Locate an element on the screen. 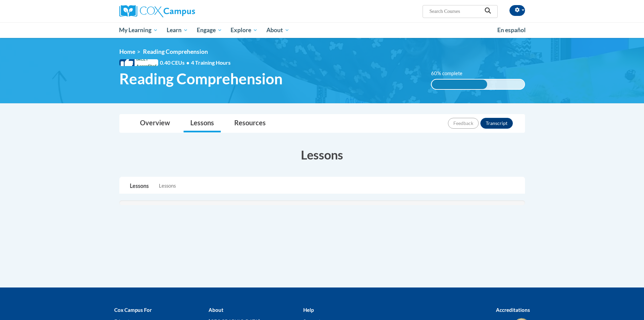 The image size is (644, 320). a: My Learning is located at coordinates (139, 30).